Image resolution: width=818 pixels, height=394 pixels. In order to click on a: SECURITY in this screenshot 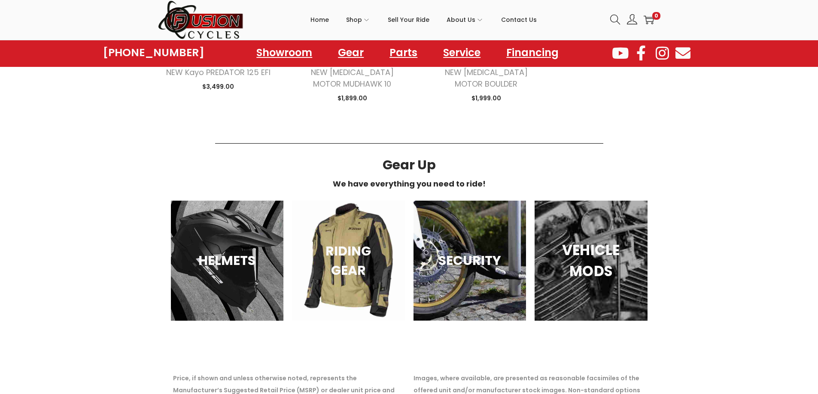, I will do `click(469, 261)`.